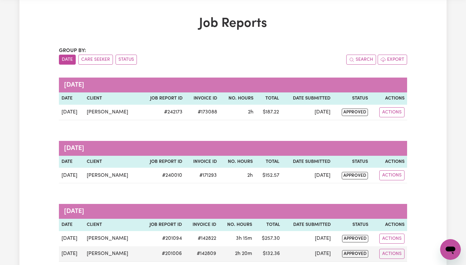 This screenshot has height=265, width=466. What do you see at coordinates (162, 113) in the screenshot?
I see `td: # 242173` at bounding box center [162, 113].